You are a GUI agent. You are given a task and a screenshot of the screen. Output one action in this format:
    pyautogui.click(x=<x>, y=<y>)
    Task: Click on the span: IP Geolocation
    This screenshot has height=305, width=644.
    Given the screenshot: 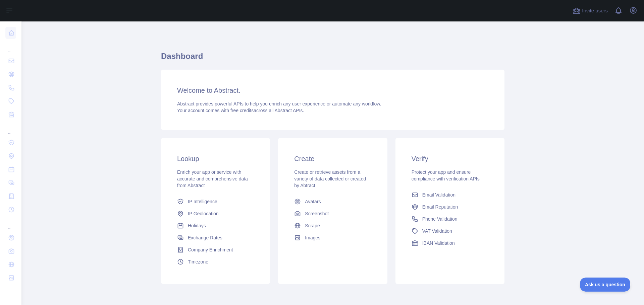 What is the action you would take?
    pyautogui.click(x=204, y=214)
    